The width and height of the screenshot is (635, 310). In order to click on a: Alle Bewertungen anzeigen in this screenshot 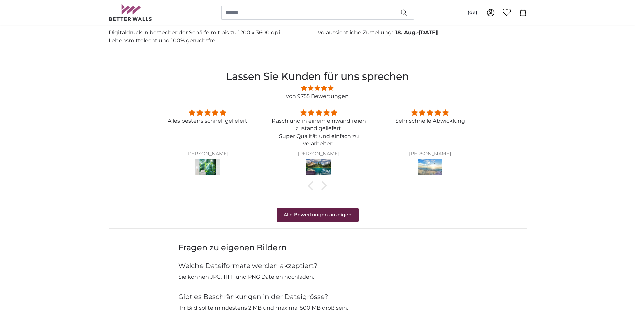, I will do `click(318, 215)`.